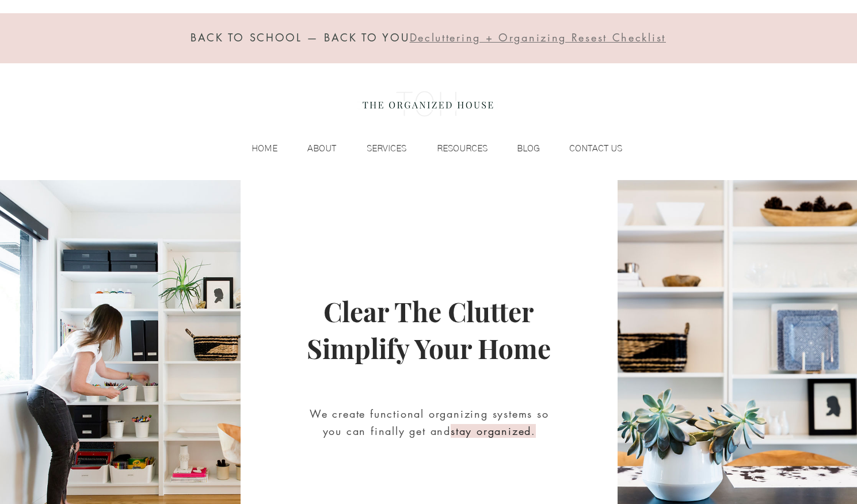 This screenshot has height=504, width=857. I want to click on span: Clear The Clutter Simplify Your Home, so click(429, 330).